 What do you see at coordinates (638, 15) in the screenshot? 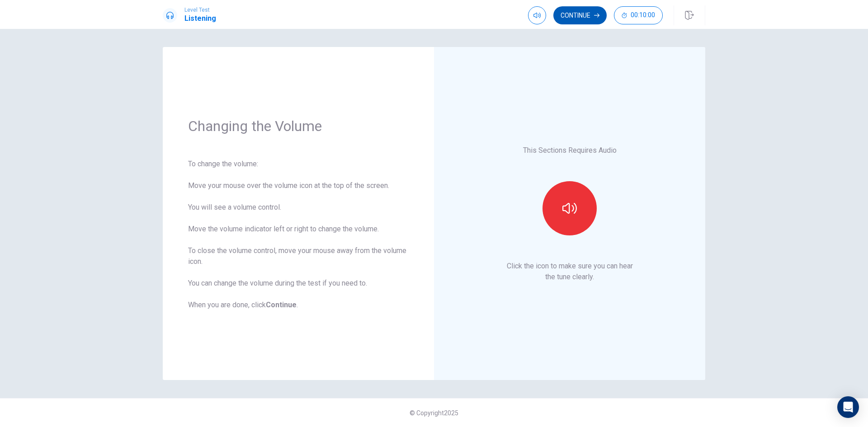
I see `button: 00:10:00` at bounding box center [638, 15].